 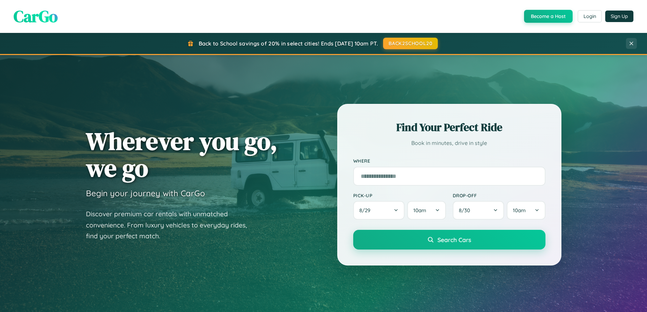 What do you see at coordinates (449, 240) in the screenshot?
I see `button: Search Cars` at bounding box center [449, 240].